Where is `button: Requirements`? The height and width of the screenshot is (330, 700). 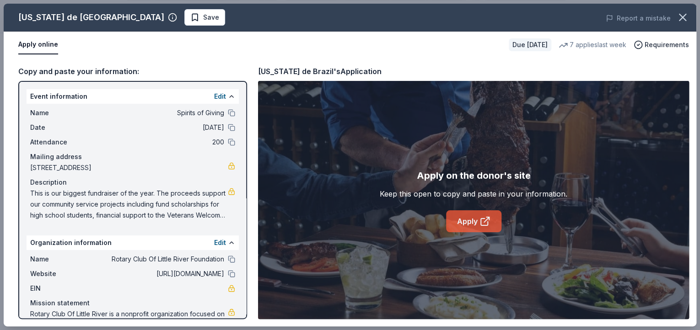
button: Requirements is located at coordinates (661, 45).